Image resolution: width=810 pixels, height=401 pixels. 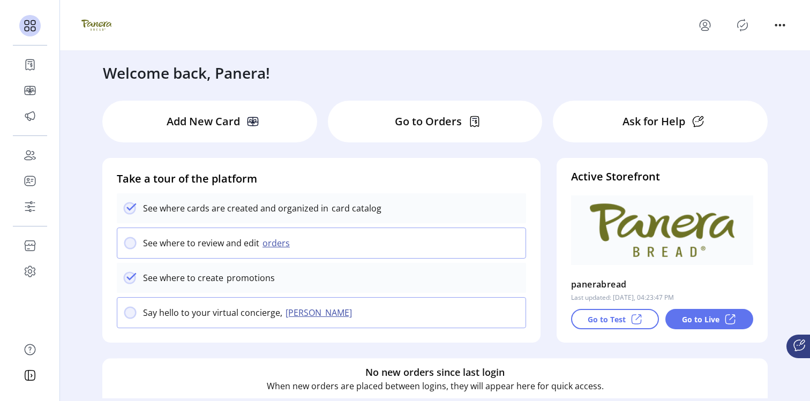 I want to click on p: Go to Orders, so click(x=428, y=122).